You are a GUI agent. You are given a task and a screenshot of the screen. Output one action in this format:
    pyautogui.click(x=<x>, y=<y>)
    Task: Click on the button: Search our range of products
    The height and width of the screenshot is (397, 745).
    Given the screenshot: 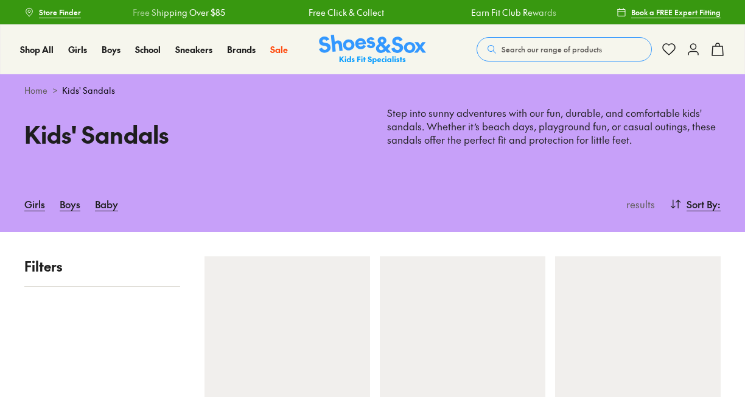 What is the action you would take?
    pyautogui.click(x=564, y=49)
    